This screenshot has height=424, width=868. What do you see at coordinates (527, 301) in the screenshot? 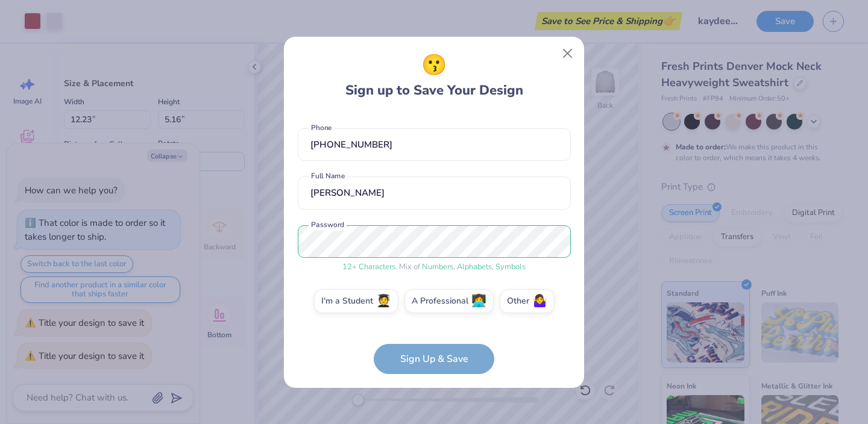
I see `label: Other` at bounding box center [527, 301].